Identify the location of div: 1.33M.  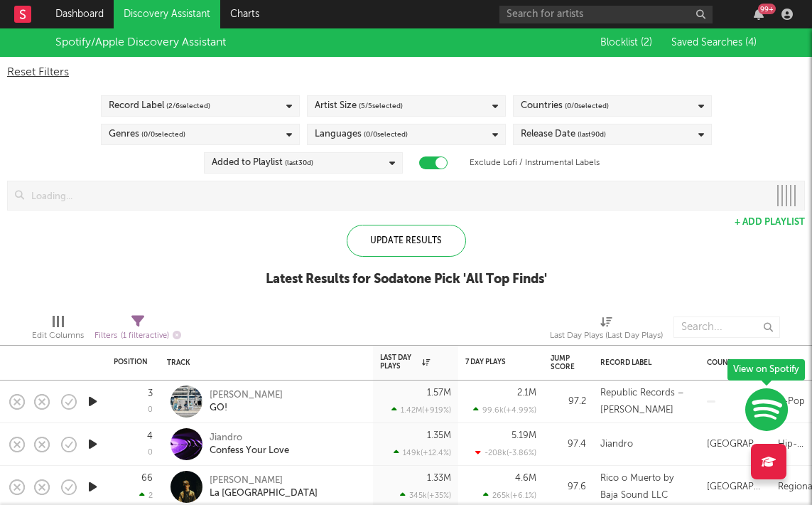
(439, 478).